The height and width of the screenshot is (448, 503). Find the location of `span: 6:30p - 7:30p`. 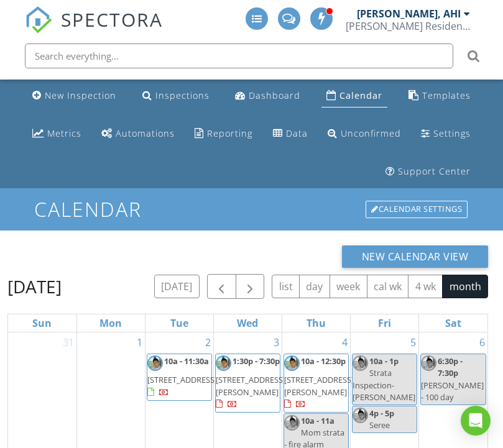

span: 6:30p - 7:30p is located at coordinates (450, 366).